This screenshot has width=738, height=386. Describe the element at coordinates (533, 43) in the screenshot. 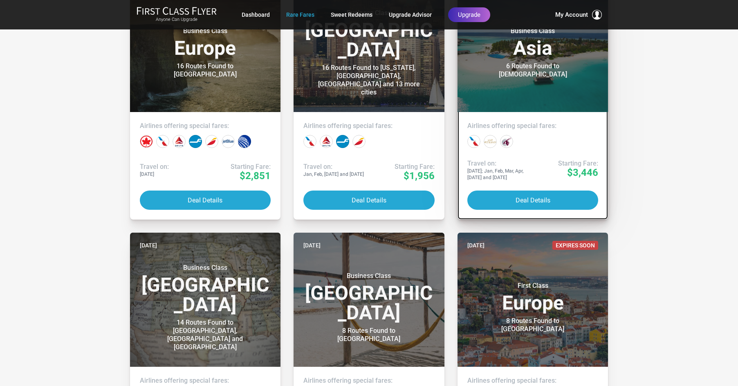

I see `h3: Asia` at that location.